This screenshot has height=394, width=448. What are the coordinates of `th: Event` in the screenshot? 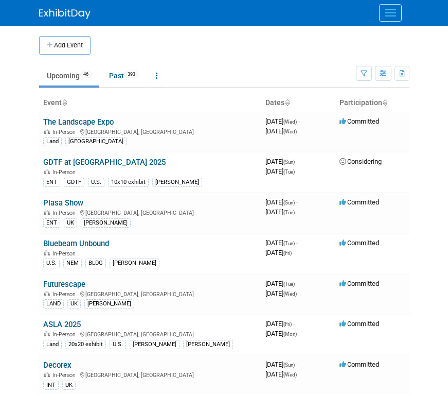 It's located at (150, 103).